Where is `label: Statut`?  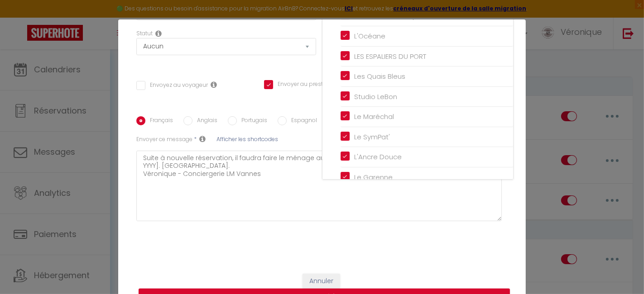 label: Statut is located at coordinates (145, 34).